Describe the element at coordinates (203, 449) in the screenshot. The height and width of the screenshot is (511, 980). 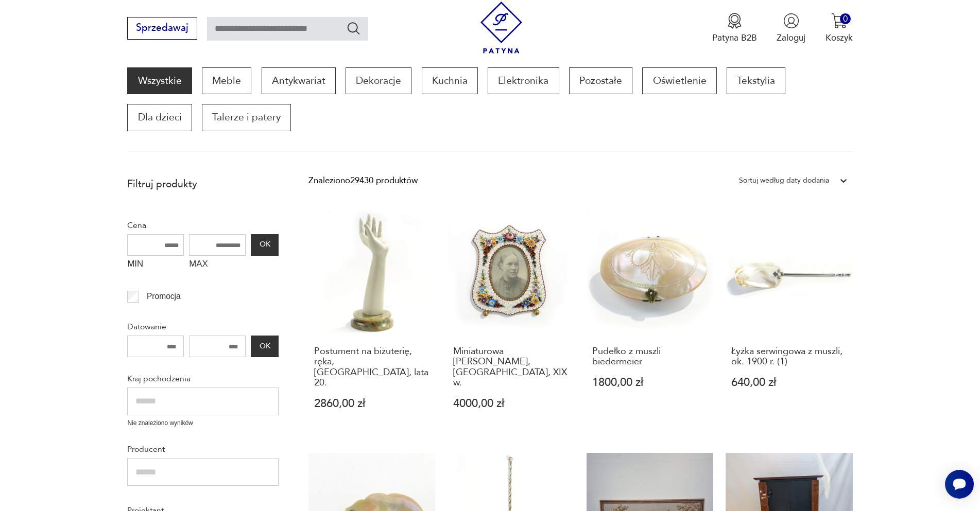
I see `p: Producent` at that location.